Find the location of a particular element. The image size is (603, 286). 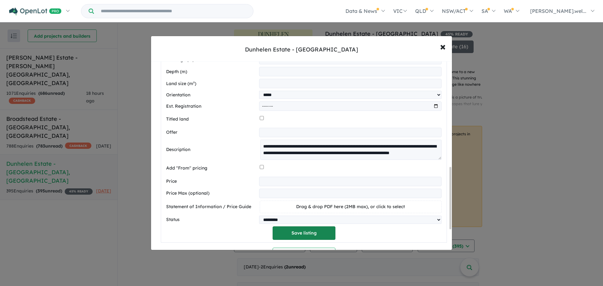

label: Price Max (optional) is located at coordinates (211, 194).